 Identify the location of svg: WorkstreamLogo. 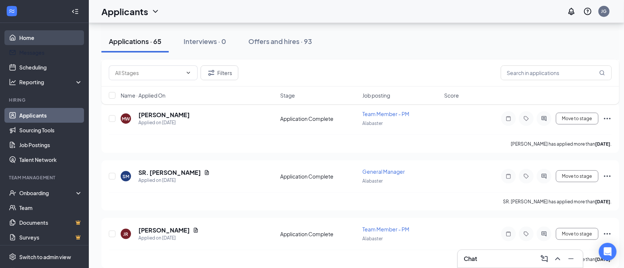
(12, 11).